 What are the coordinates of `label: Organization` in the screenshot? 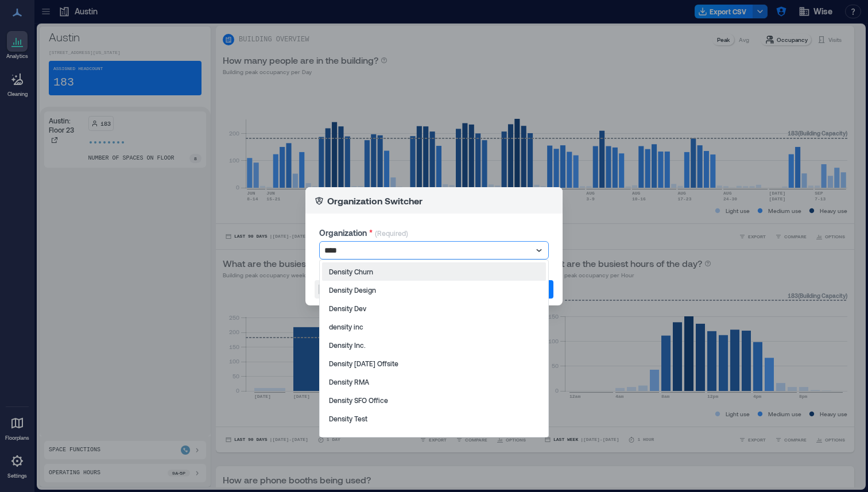 It's located at (345, 233).